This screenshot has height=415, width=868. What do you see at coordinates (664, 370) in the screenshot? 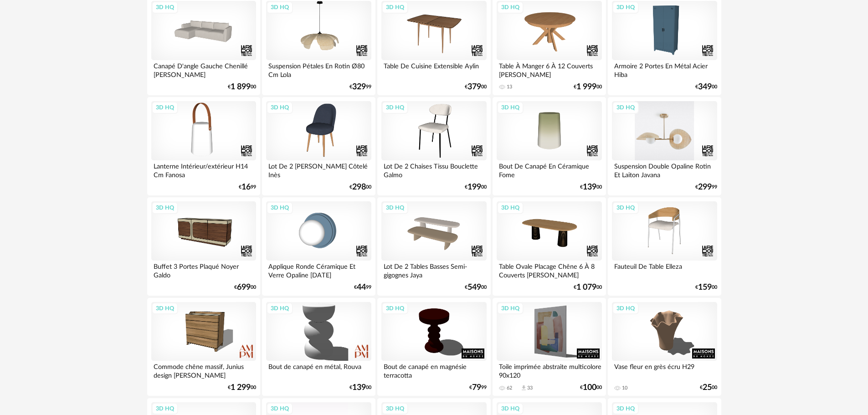
I see `div: Vase fleur en grès écru H29` at bounding box center [664, 370].